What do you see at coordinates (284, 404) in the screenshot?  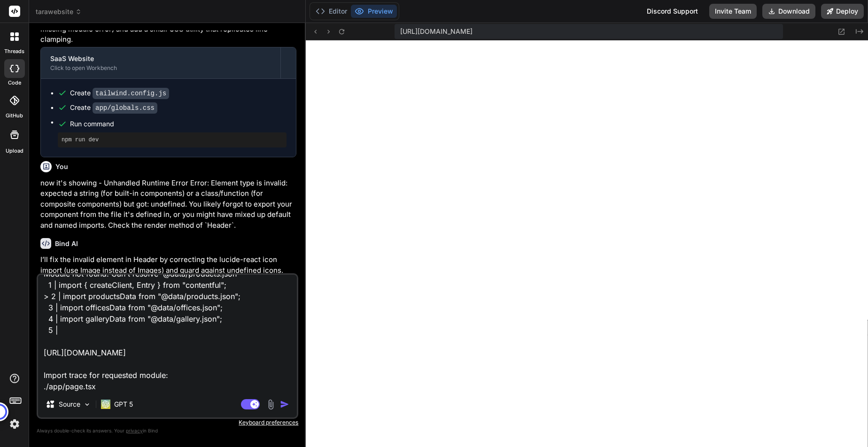 I see `img: icon` at bounding box center [284, 404].